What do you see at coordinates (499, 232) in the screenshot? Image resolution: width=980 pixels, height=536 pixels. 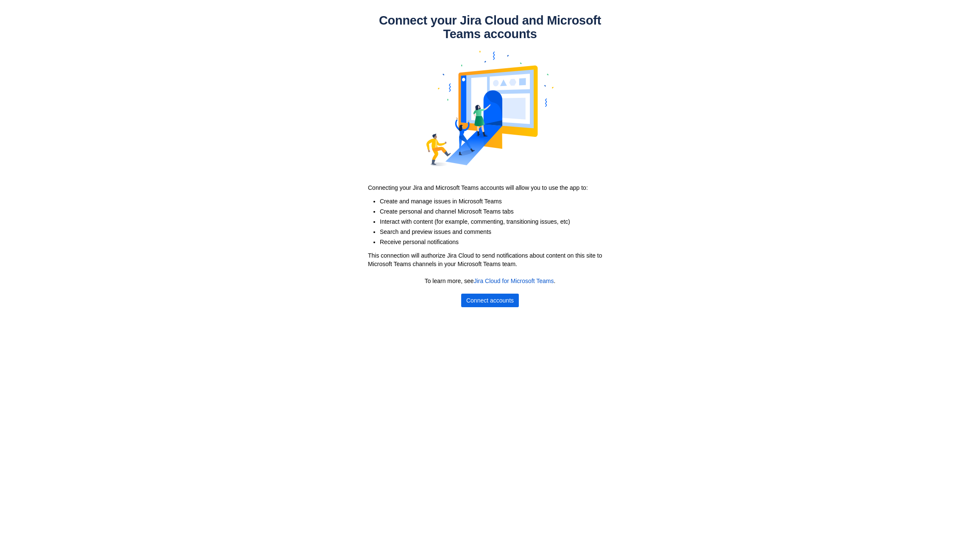 I see `li: Search and preview issues and comments` at bounding box center [499, 232].